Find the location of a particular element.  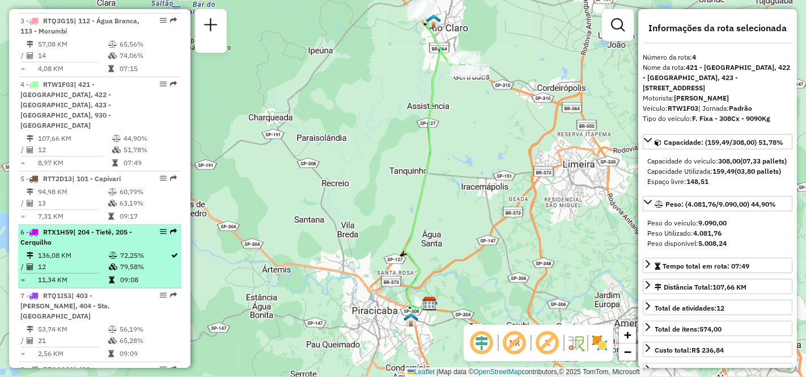

div: Número da rota: is located at coordinates (718, 57).